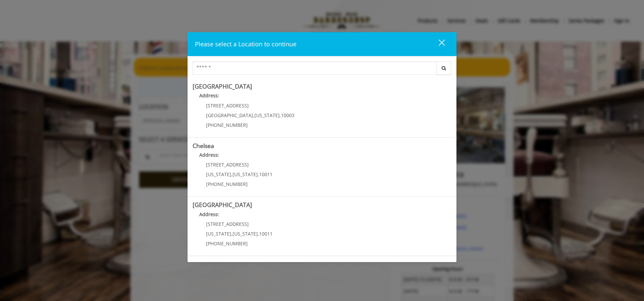  Describe the element at coordinates (246, 44) in the screenshot. I see `span: Please select a Location to continue` at that location.